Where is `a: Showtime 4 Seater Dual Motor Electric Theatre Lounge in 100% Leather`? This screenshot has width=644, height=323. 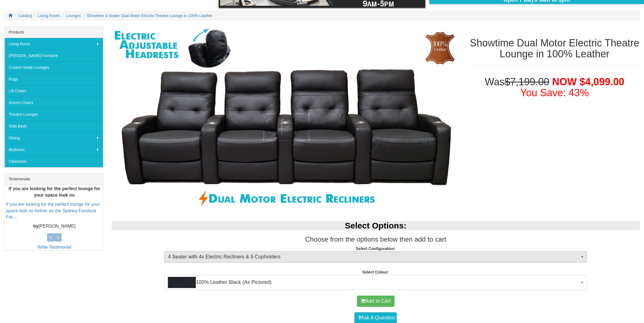
a: Showtime 4 Seater Dual Motor Electric Theatre Lounge in 100% Leather is located at coordinates (149, 16).